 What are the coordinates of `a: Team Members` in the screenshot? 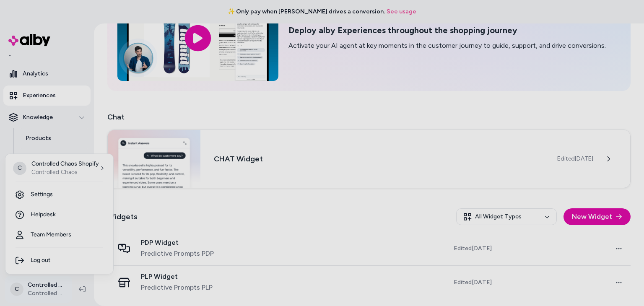 It's located at (60, 235).